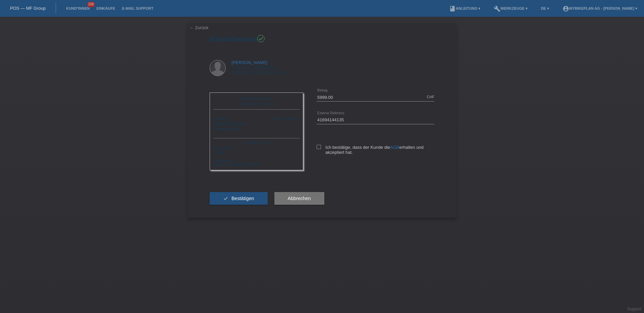 This screenshot has width=644, height=313. Describe the element at coordinates (322, 39) in the screenshot. I see `h1: Abschliessen` at that location.